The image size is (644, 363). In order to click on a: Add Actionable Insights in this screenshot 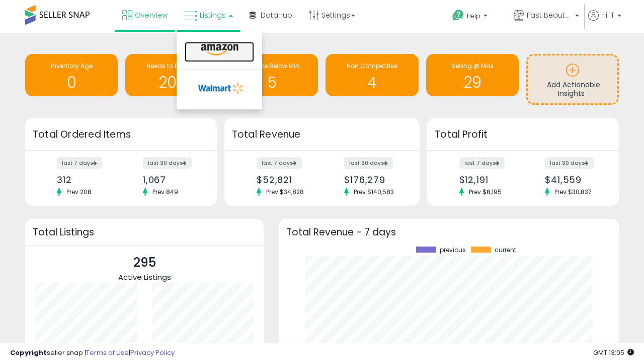, I will do `click(573, 79)`.